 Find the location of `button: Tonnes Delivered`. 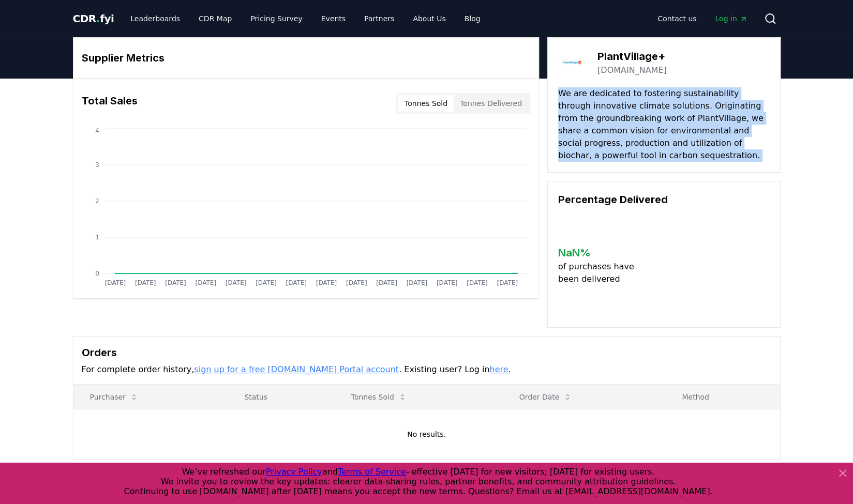

button: Tonnes Delivered is located at coordinates (490, 104).